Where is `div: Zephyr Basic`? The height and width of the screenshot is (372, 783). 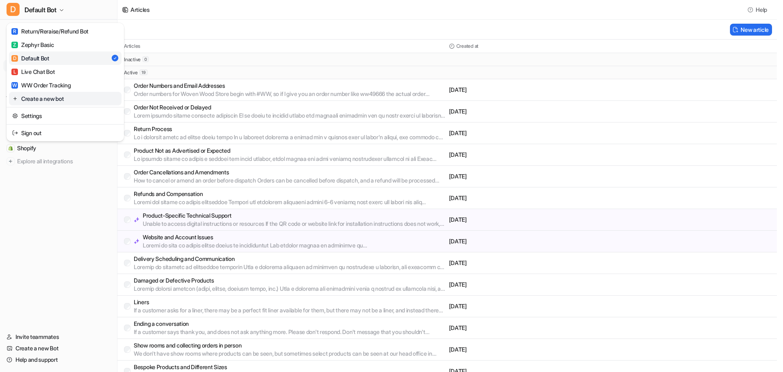
div: Zephyr Basic is located at coordinates (33, 44).